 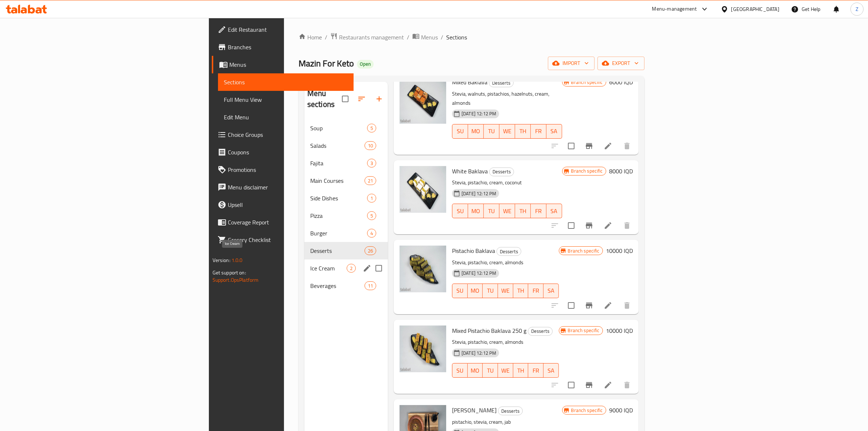 I want to click on h6: 9000 IQD, so click(x=621, y=410).